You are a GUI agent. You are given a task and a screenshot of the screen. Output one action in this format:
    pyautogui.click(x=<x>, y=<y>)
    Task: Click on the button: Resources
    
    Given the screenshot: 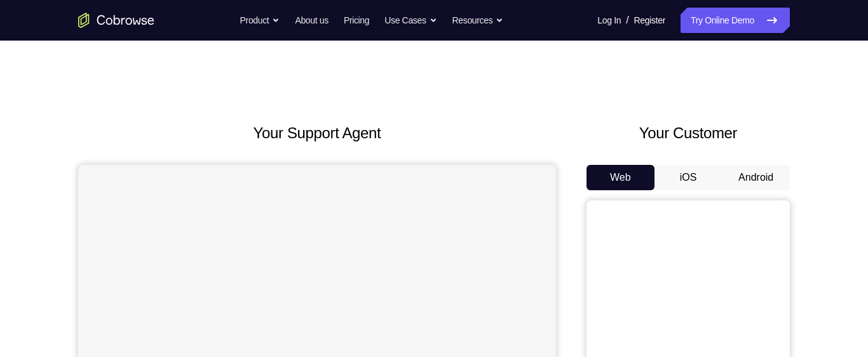 What is the action you would take?
    pyautogui.click(x=478, y=20)
    